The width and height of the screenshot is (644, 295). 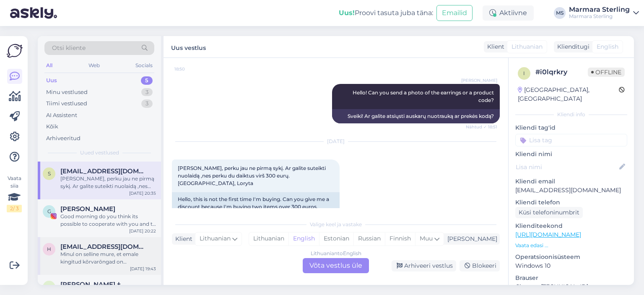 What do you see at coordinates (571, 257) in the screenshot?
I see `p: Operatsioonisüsteem` at bounding box center [571, 257].